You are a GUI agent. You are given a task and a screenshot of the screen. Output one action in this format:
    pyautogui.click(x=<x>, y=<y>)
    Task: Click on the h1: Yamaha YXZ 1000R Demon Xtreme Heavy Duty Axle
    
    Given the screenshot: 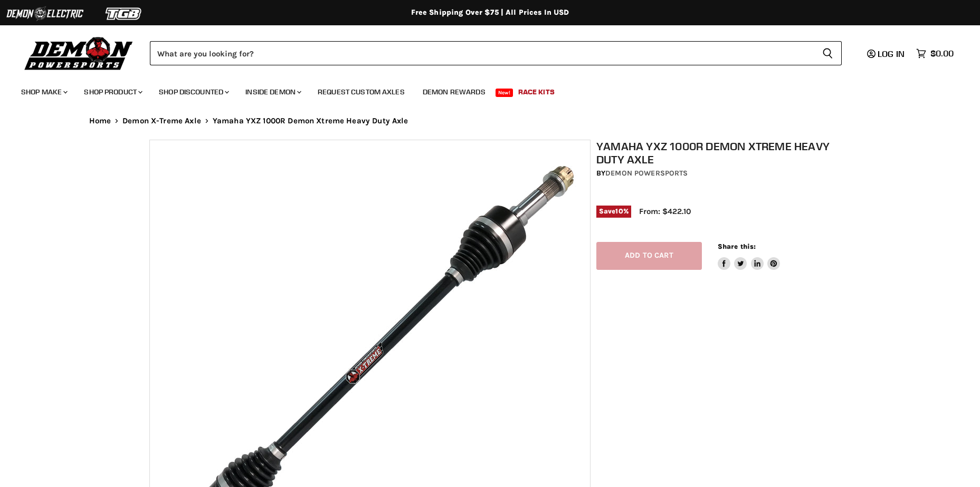 What is the action you would take?
    pyautogui.click(x=717, y=153)
    